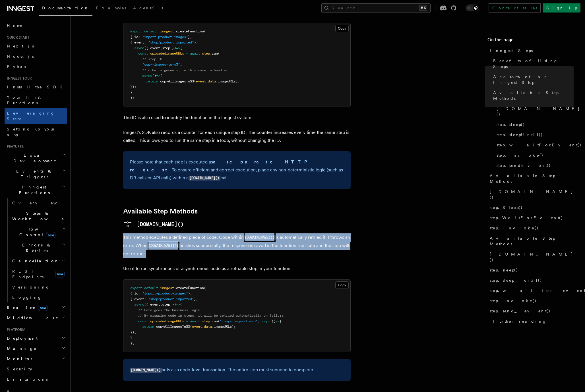  I want to click on button: Errors & Retries, so click(38, 248).